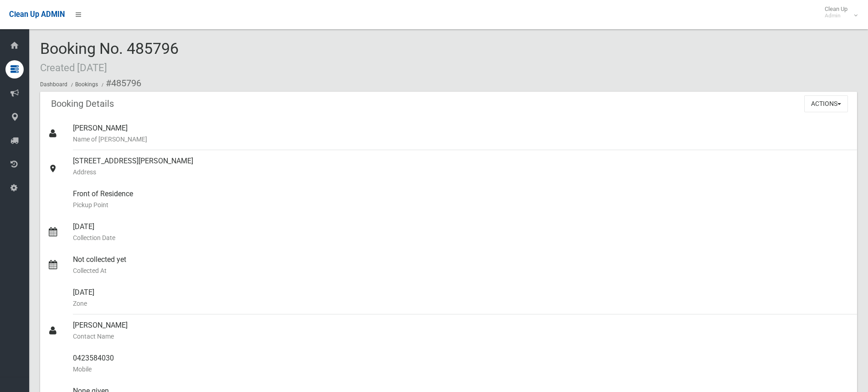 This screenshot has width=868, height=392. Describe the element at coordinates (461, 303) in the screenshot. I see `small: Zone` at that location.